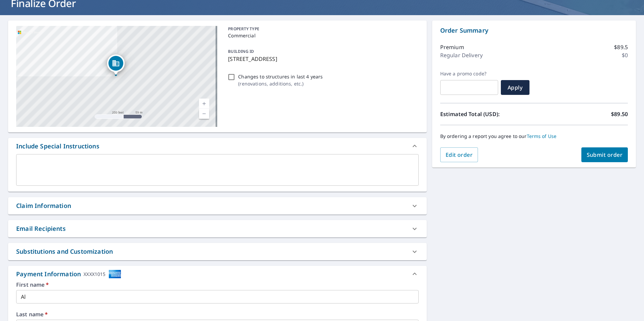 This screenshot has width=644, height=321. I want to click on button: Submit order, so click(605, 155).